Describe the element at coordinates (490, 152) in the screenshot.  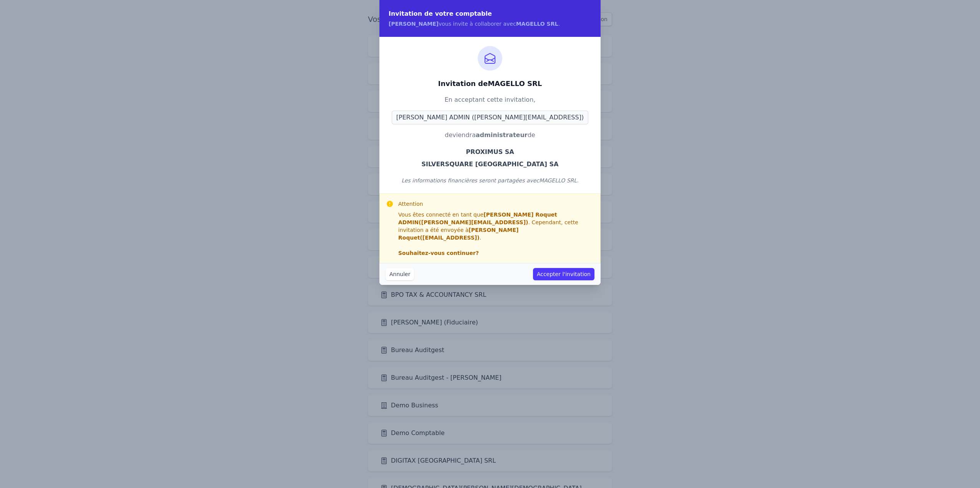
I see `strong: PROXIMUS SA` at that location.